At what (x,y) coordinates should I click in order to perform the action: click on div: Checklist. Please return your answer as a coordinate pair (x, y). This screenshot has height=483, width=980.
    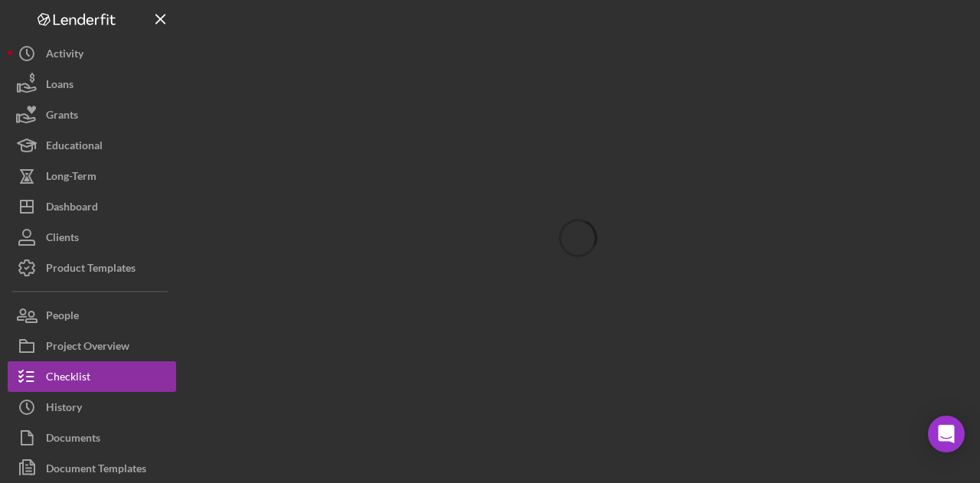
    Looking at the image, I should click on (68, 379).